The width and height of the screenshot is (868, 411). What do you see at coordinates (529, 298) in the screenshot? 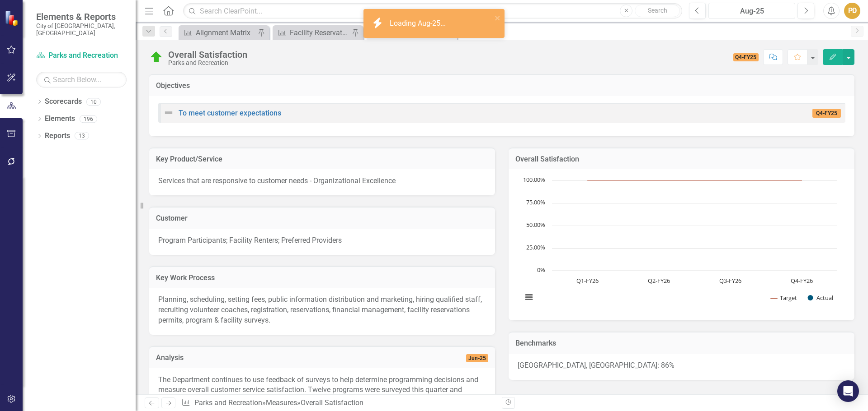
I see `button: View chart menu, Chart` at bounding box center [529, 298].